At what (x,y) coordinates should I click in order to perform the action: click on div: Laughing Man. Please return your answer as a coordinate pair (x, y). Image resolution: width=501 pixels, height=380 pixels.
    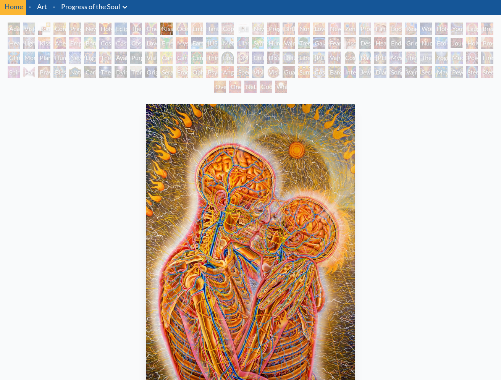
    Looking at the image, I should click on (472, 29).